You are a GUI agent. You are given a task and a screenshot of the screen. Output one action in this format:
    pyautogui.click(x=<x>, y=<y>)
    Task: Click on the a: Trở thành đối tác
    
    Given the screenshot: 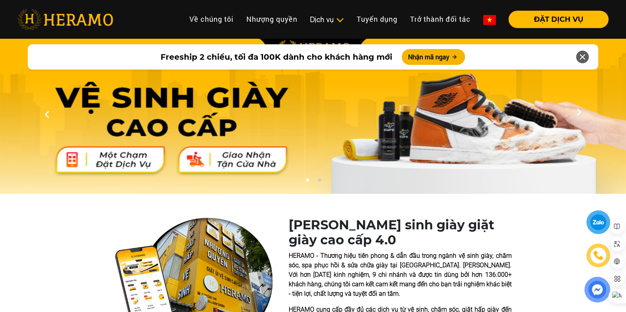 What is the action you would take?
    pyautogui.click(x=440, y=19)
    